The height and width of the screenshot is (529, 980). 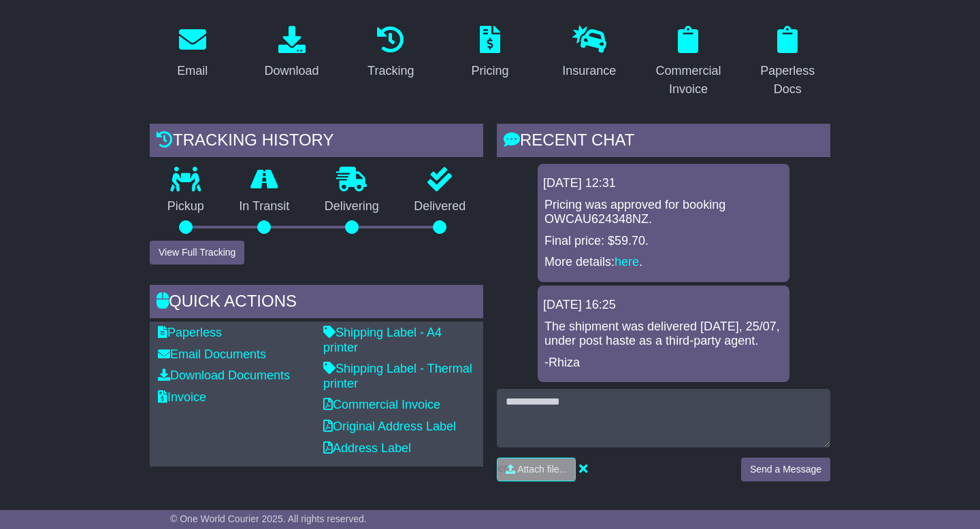 I want to click on div: Commercial Invoice, so click(x=689, y=81).